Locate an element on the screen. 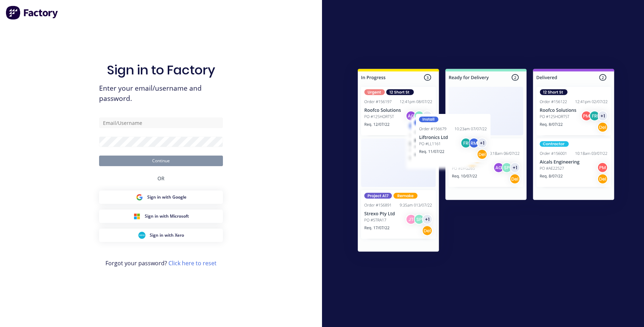  button: Xero Sign inSign in with Xero is located at coordinates (161, 236).